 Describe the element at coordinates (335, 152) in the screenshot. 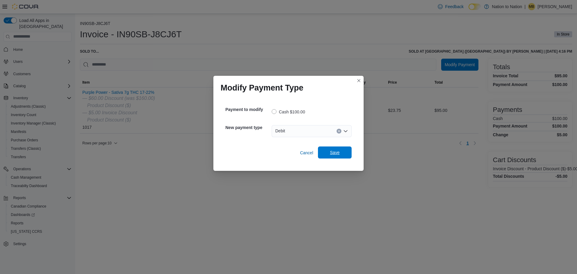

I see `button: Save` at that location.